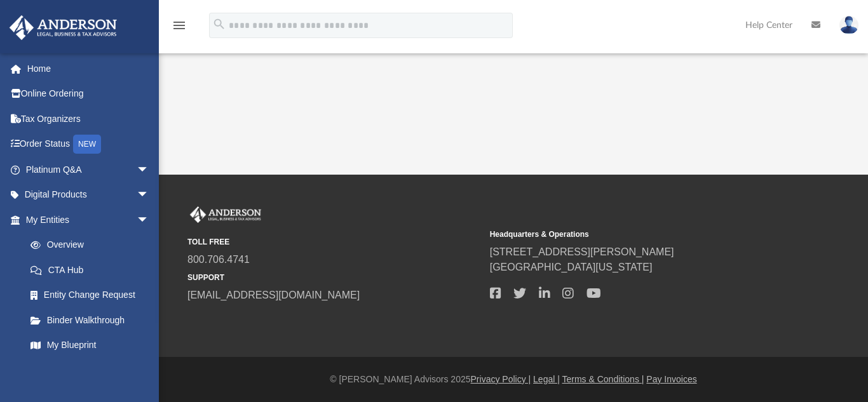  Describe the element at coordinates (93, 295) in the screenshot. I see `a: Entity Change Request` at that location.